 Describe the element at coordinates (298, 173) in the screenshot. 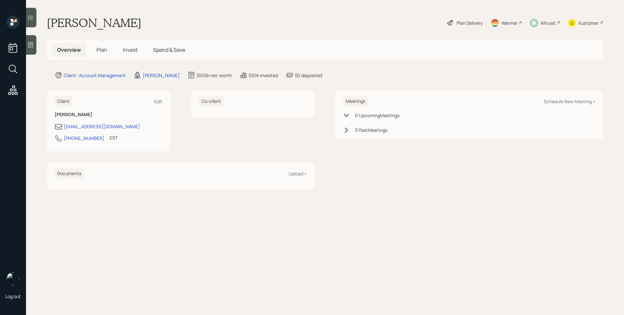

I see `div: Upload +` at that location.